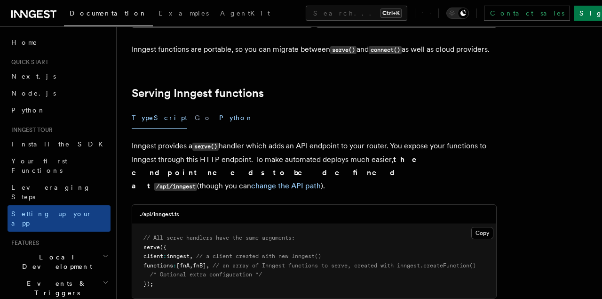  What do you see at coordinates (33, 93) in the screenshot?
I see `span: Node.js` at bounding box center [33, 93].